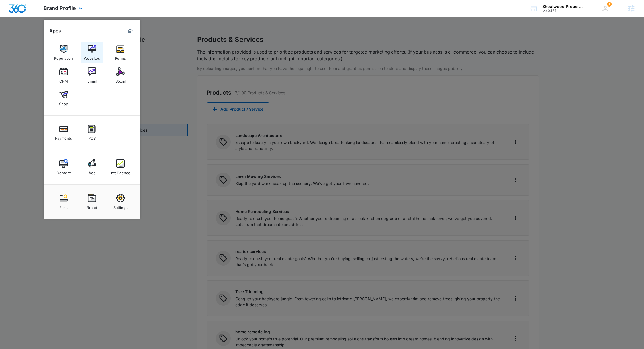  I want to click on a: Forms, so click(121, 53).